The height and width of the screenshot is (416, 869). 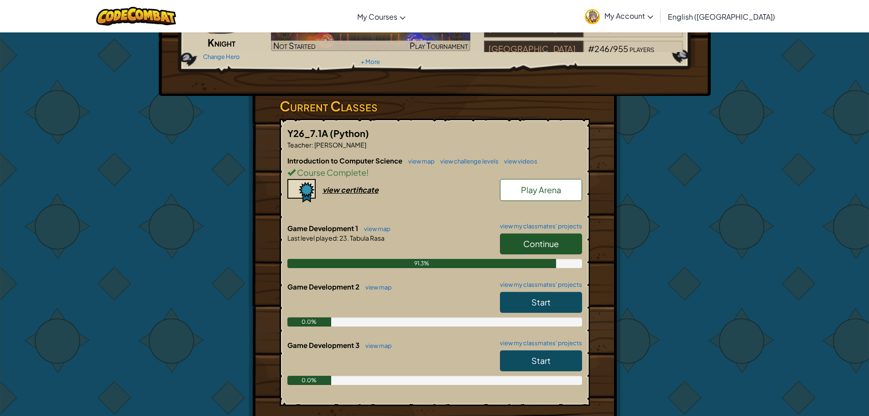 What do you see at coordinates (629, 16) in the screenshot?
I see `span: My Account` at bounding box center [629, 16].